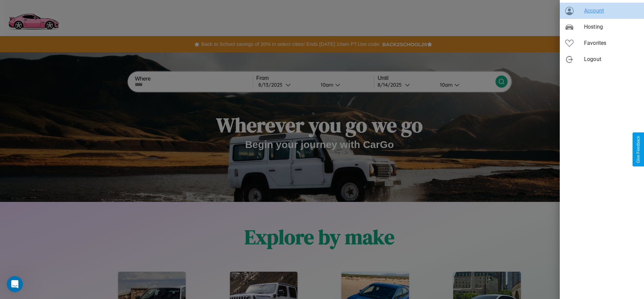 The image size is (644, 299). I want to click on div: Account, so click(602, 11).